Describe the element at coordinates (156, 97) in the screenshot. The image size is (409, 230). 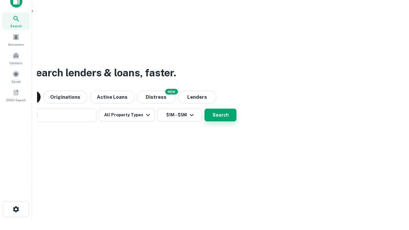
I see `button: Search distressed loans with lien and other non-mortgage details.` at that location.